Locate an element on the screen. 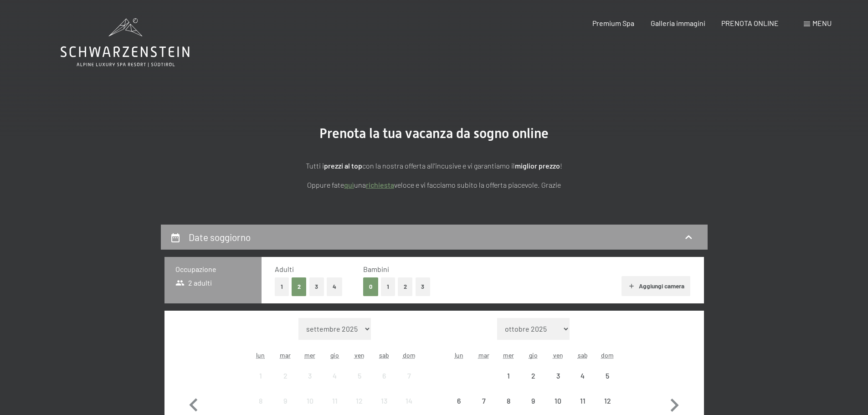  button: Aggiungi camera is located at coordinates (656, 286).